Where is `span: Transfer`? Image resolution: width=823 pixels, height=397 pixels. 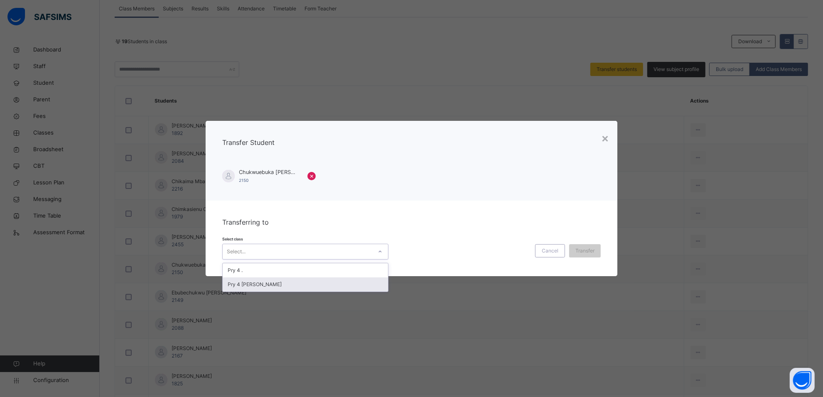
span: Transfer is located at coordinates (585, 251).